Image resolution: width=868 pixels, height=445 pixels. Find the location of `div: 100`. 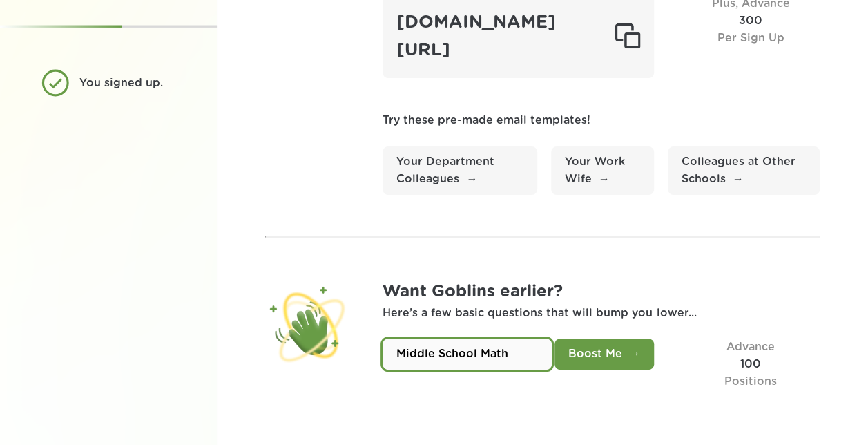

div: 100 is located at coordinates (751, 364).